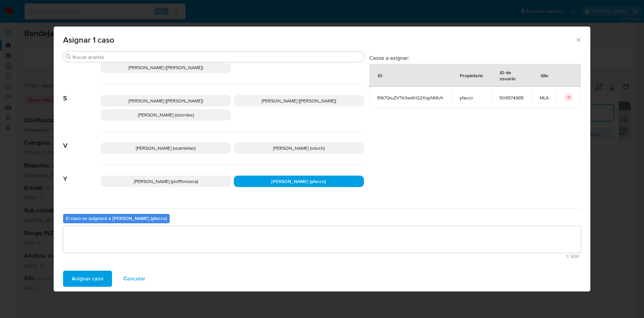  I want to click on span: yfacco, so click(471, 98).